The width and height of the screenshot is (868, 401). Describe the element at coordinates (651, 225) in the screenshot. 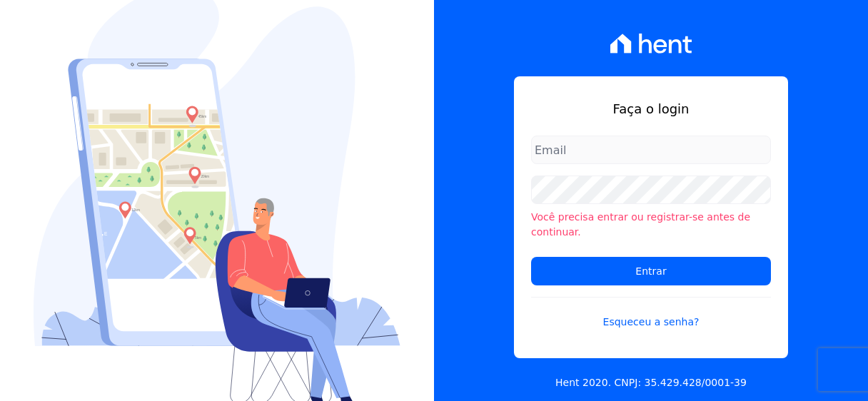

I see `li: Você precisa entrar ou registrar-se antes de continuar.` at that location.